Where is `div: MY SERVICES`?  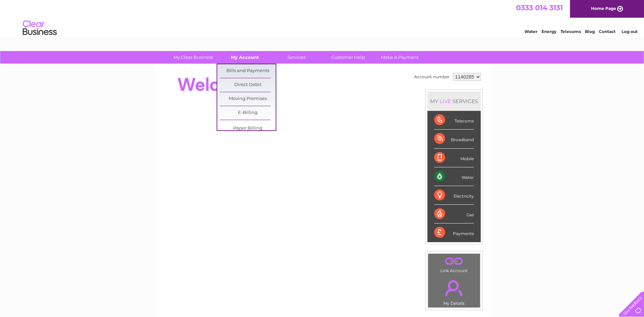
div: MY SERVICES is located at coordinates (454, 101).